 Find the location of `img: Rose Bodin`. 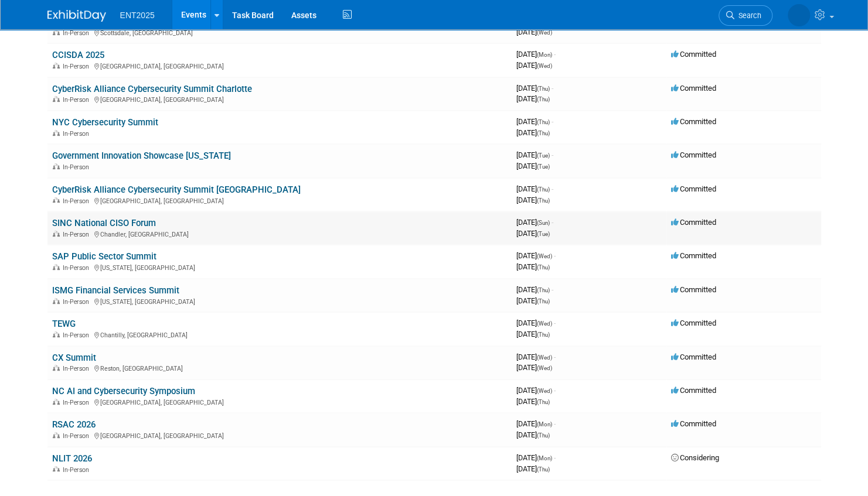

img: Rose Bodin is located at coordinates (799, 15).